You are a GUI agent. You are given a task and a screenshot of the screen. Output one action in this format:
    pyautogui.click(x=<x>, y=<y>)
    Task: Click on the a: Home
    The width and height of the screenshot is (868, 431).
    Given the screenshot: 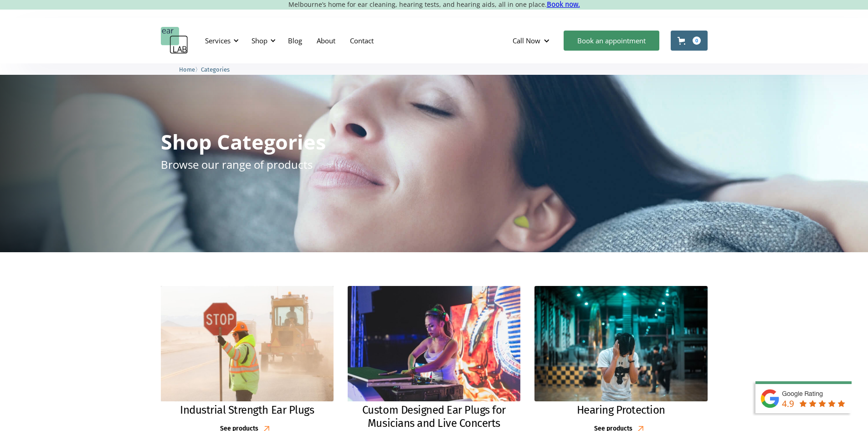 What is the action you would take?
    pyautogui.click(x=187, y=69)
    